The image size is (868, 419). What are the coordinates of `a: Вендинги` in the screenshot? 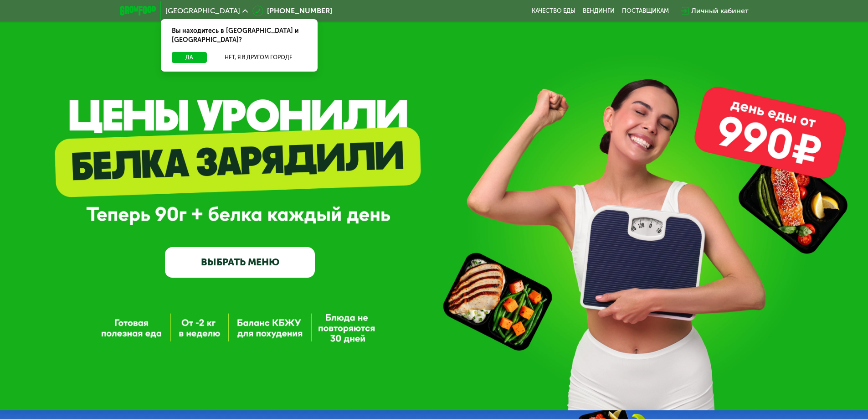 It's located at (599, 11).